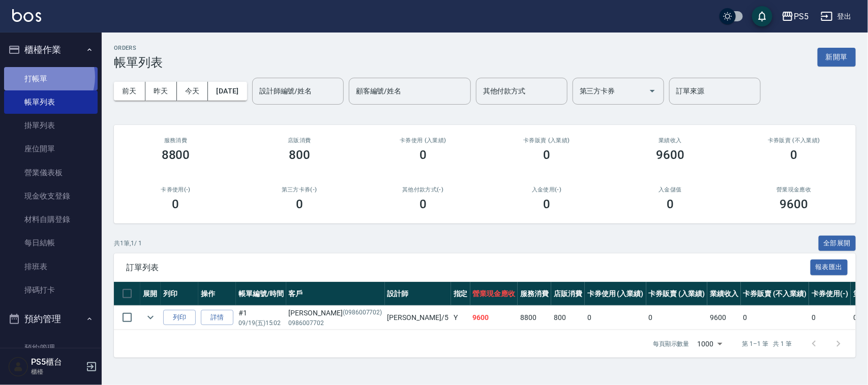  I want to click on p: 櫃檯, so click(57, 372).